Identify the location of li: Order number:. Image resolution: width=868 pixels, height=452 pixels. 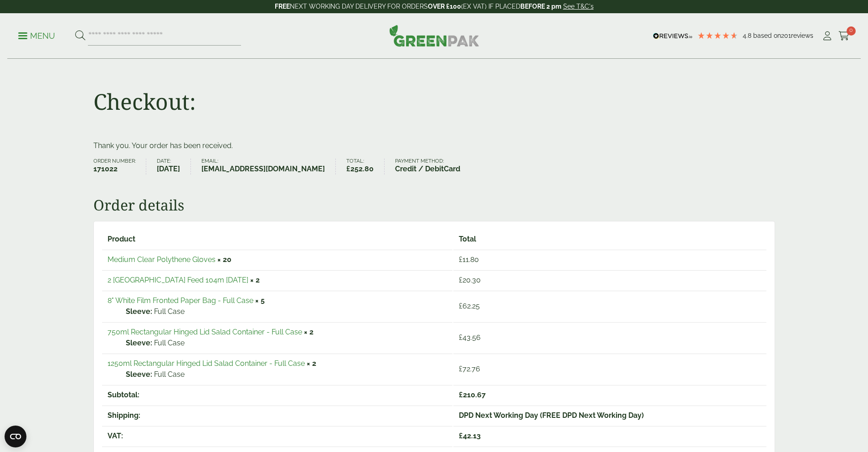
(120, 167).